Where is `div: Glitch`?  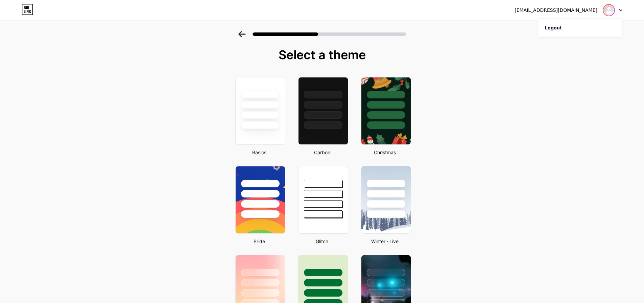
div: Glitch is located at coordinates (322, 241).